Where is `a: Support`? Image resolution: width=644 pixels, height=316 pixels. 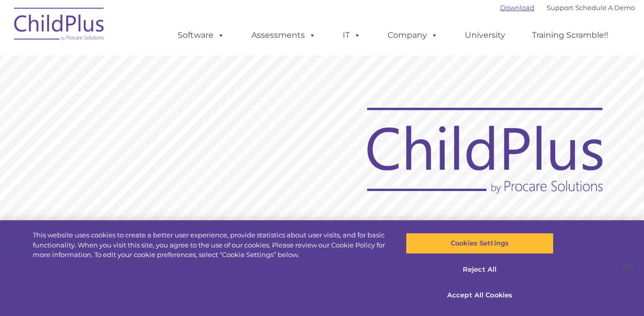
a: Support is located at coordinates (560, 7).